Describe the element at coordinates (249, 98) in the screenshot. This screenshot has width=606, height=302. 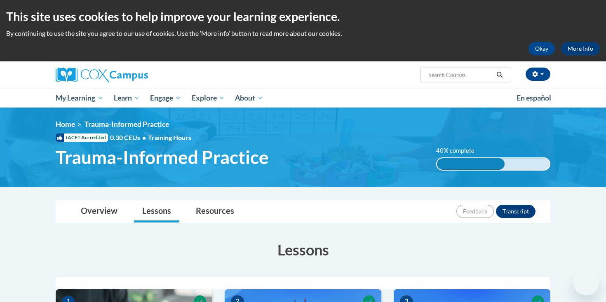
I see `a: About` at that location.